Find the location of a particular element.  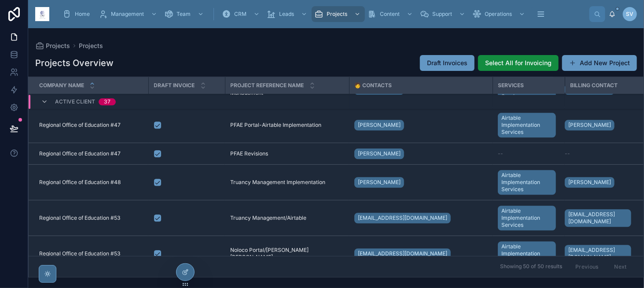

a: Operations is located at coordinates (500, 14).